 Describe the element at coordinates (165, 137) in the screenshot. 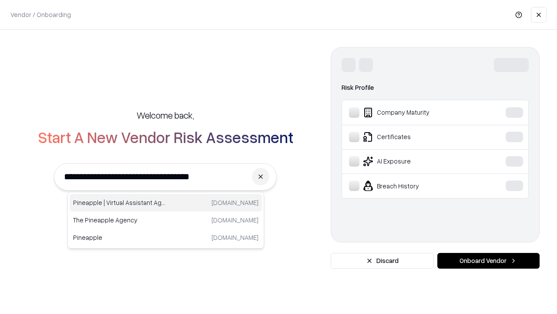

I see `h2: Start A New Vendor Risk Assessment` at that location.